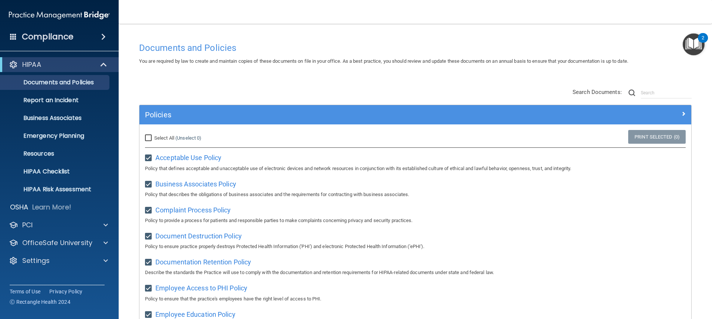 This screenshot has width=712, height=319. I want to click on a: HIPAA, so click(58, 65).